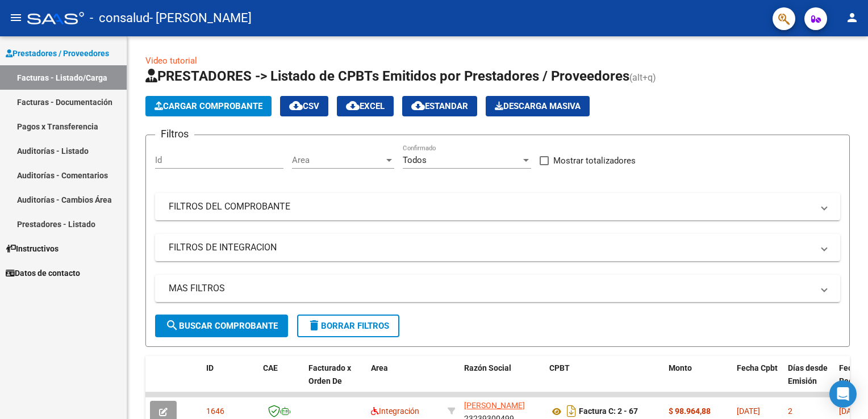  What do you see at coordinates (488, 368) in the screenshot?
I see `span: Razón Social` at bounding box center [488, 368].